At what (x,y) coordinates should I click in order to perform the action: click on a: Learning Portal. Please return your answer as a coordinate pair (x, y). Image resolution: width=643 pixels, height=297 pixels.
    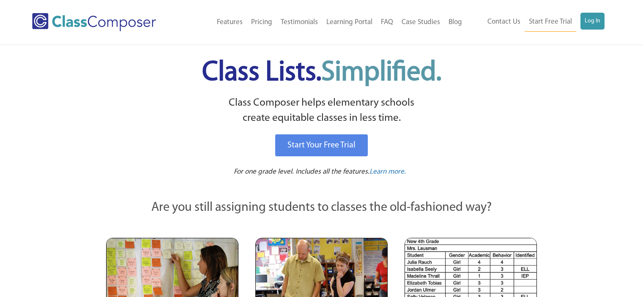
    Looking at the image, I should click on (349, 22).